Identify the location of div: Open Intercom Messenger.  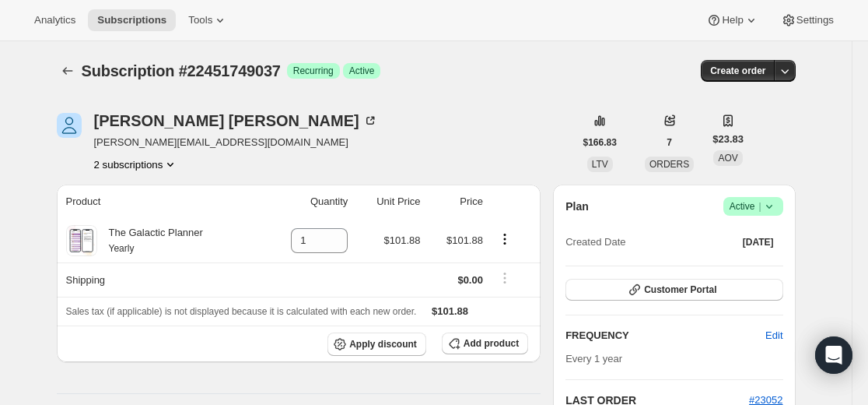
(833, 355).